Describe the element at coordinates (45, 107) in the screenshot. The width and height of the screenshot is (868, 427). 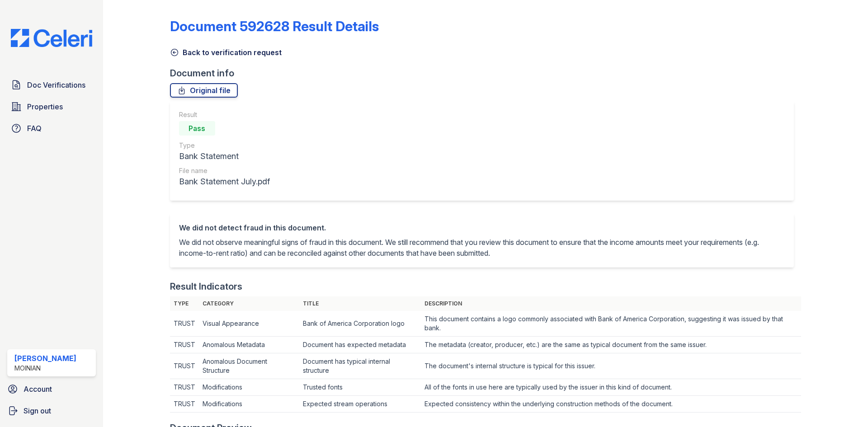
I see `span: Properties` at that location.